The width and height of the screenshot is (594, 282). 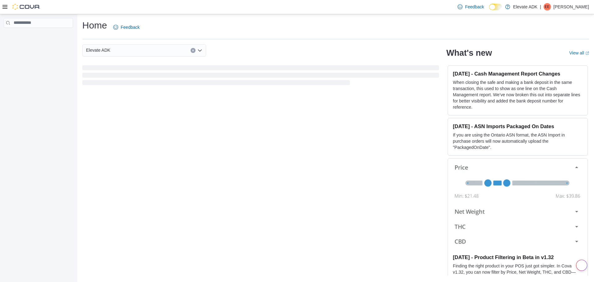 I want to click on input: Dark Mode, so click(x=495, y=7).